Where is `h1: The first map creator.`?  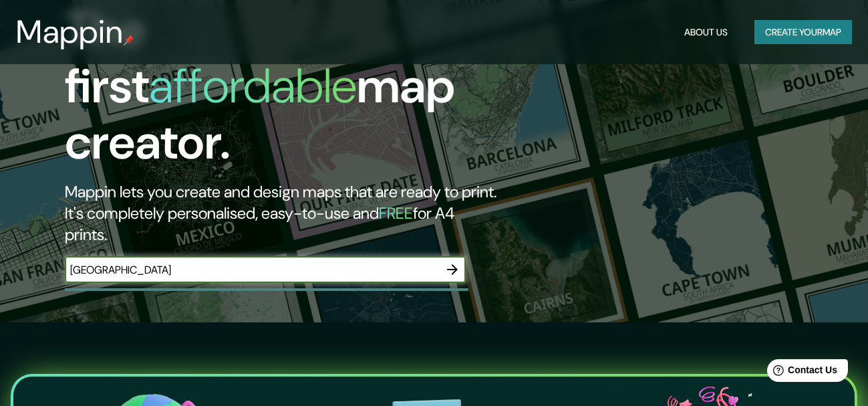
h1: The first map creator. is located at coordinates (282, 91).